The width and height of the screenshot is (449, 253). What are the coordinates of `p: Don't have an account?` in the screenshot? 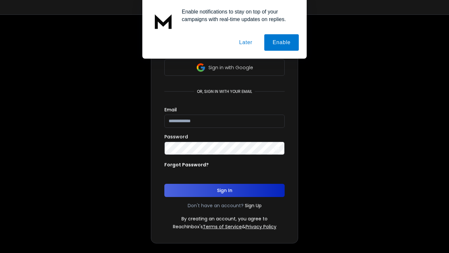 It's located at (216, 205).